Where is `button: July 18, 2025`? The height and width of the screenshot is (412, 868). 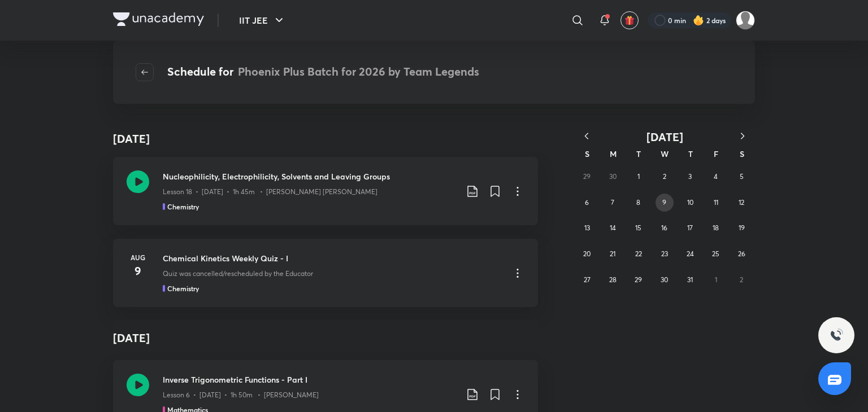 button: July 18, 2025 is located at coordinates (716, 228).